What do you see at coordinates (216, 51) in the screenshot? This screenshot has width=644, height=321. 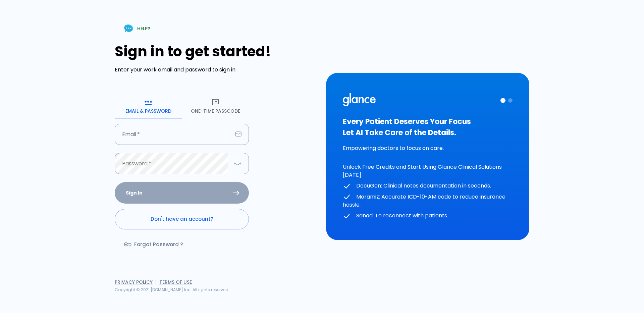 I see `h1: Sign in to get started!` at bounding box center [216, 51].